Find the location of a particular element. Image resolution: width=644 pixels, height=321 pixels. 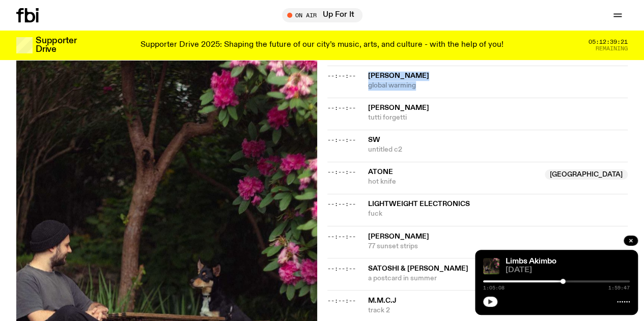

span: sw is located at coordinates (374, 140).